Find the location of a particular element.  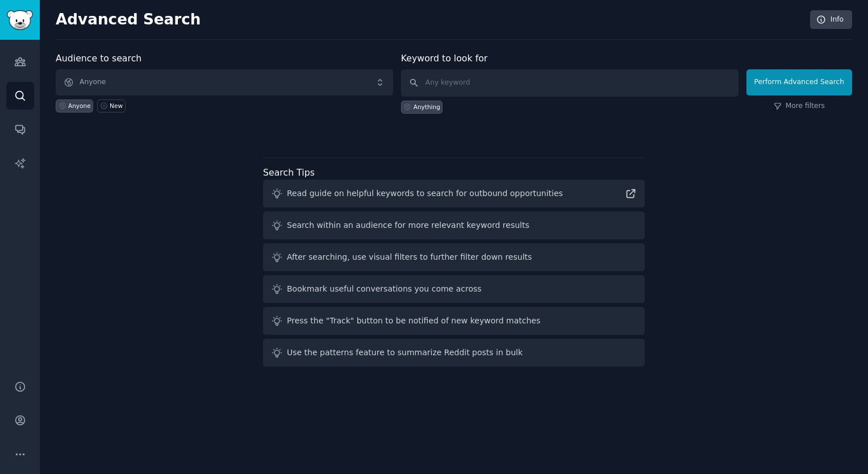

button: Perform Advanced Search is located at coordinates (799, 83).